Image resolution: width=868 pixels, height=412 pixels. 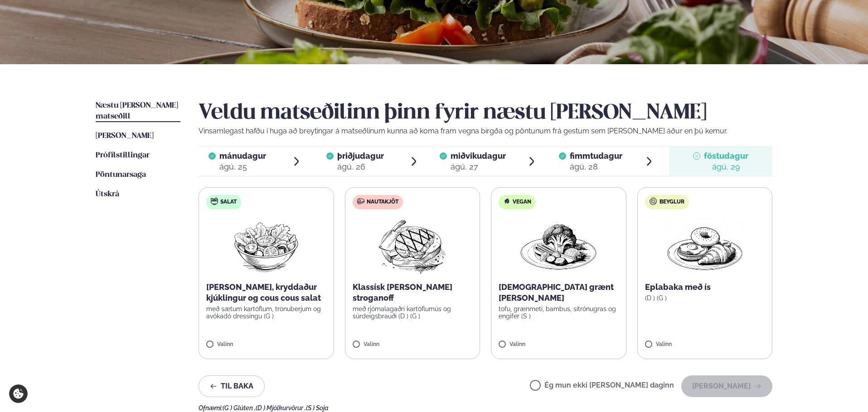 I want to click on p: tofu, grænmeti, bambus, sítrónugras og engifer (S ), so click(x=559, y=313).